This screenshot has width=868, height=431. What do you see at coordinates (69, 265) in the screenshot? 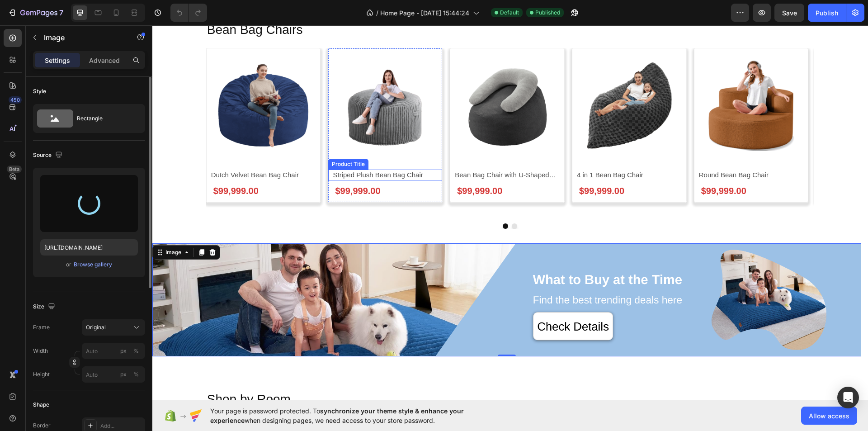
I see `span: or` at bounding box center [69, 265].